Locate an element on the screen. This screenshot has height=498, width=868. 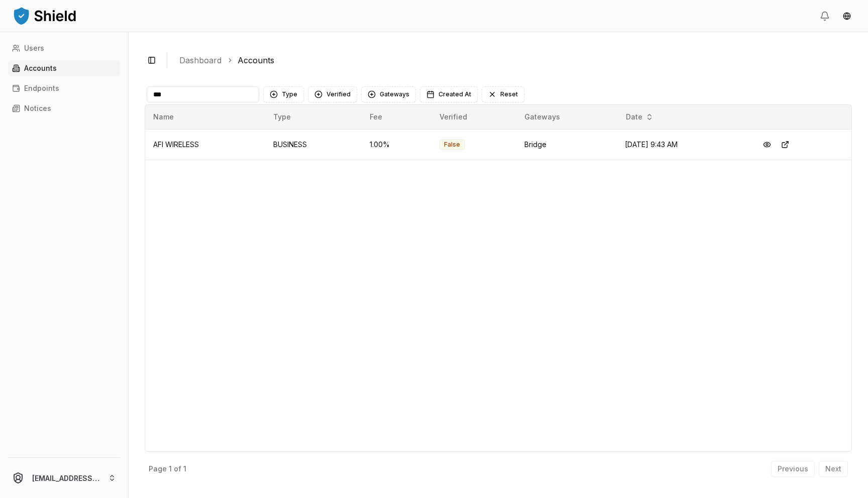
p: Accounts is located at coordinates (40, 69).